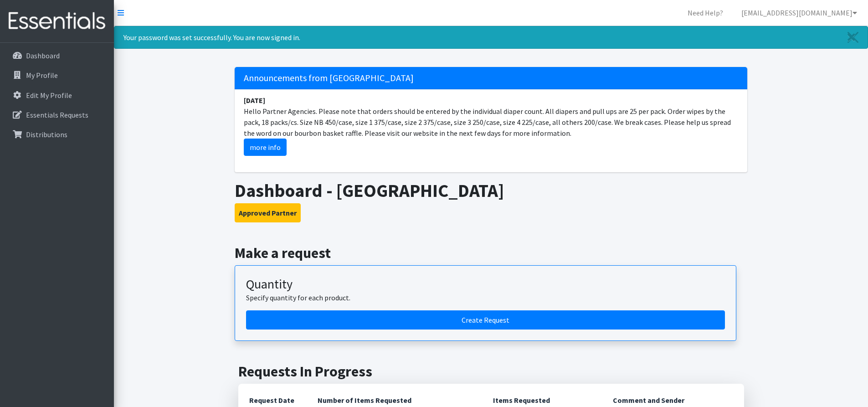  I want to click on p: Specify quantity for each product., so click(485, 297).